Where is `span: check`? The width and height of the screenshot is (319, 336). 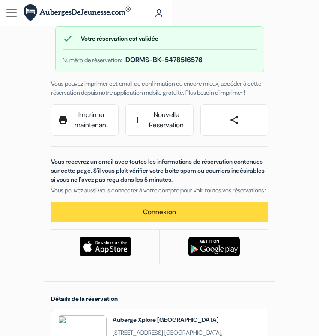
span: check is located at coordinates (68, 39).